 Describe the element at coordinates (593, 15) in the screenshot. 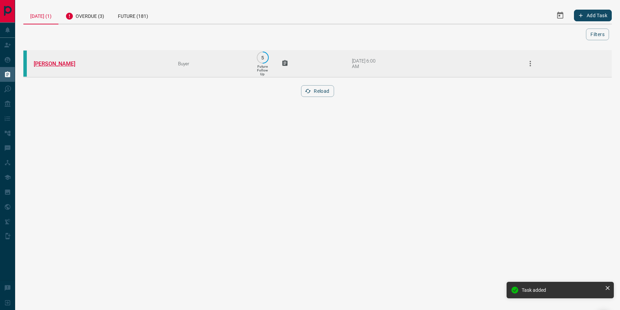

I see `button: Add Task` at that location.